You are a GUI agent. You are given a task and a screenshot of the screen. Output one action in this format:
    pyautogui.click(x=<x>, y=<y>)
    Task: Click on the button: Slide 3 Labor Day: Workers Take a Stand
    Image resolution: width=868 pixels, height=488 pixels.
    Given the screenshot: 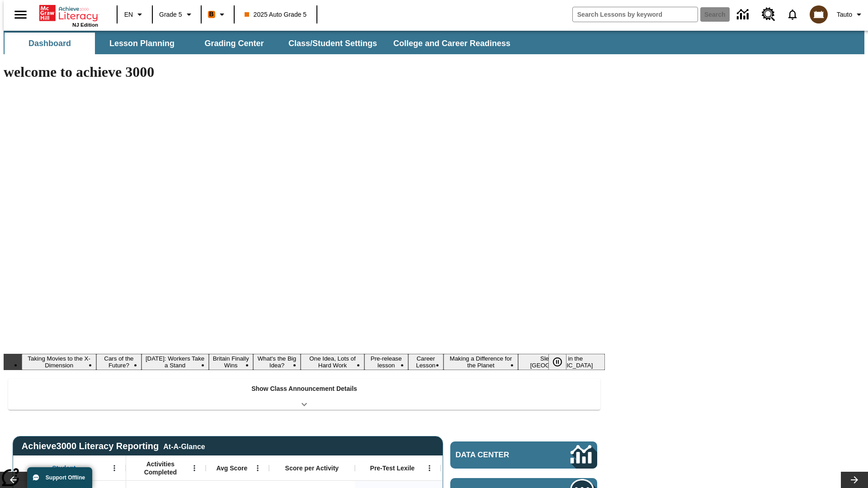 What is the action you would take?
    pyautogui.click(x=175, y=362)
    